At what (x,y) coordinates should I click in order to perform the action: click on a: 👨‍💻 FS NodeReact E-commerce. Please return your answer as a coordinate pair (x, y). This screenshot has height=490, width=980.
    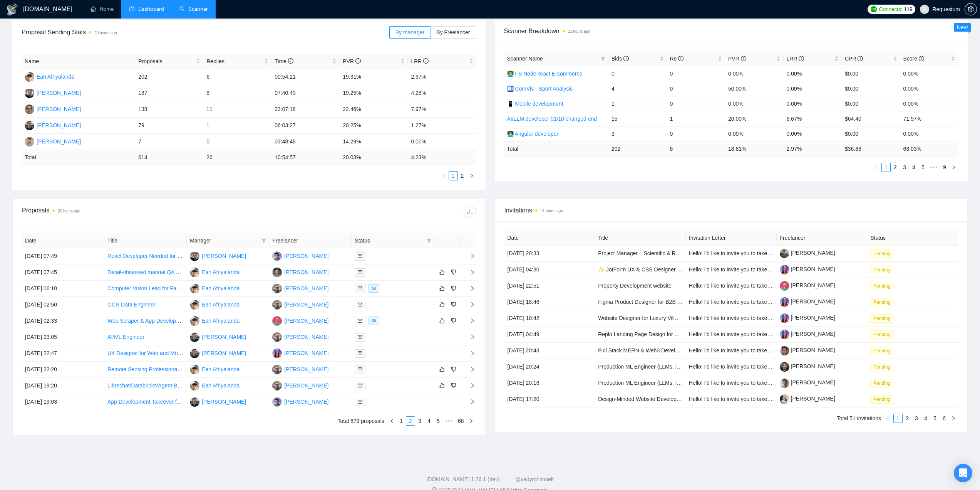
    Looking at the image, I should click on (545, 73).